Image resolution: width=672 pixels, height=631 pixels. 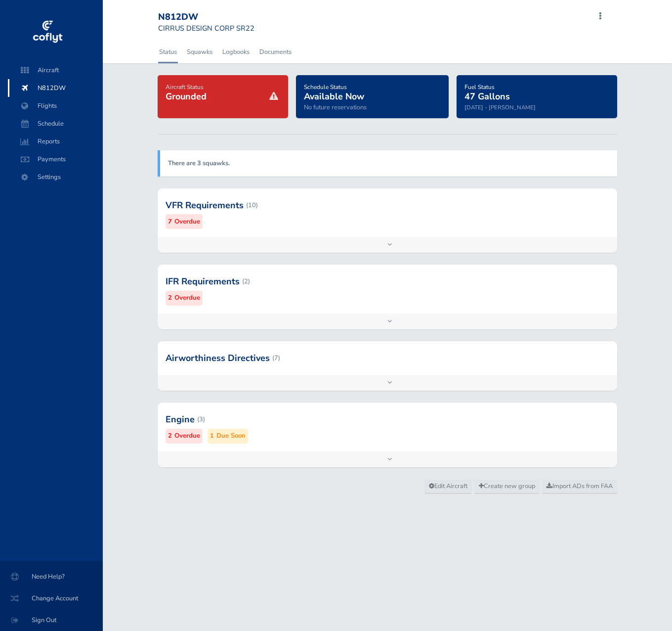 What do you see at coordinates (51, 620) in the screenshot?
I see `span: Sign Out` at bounding box center [51, 620].